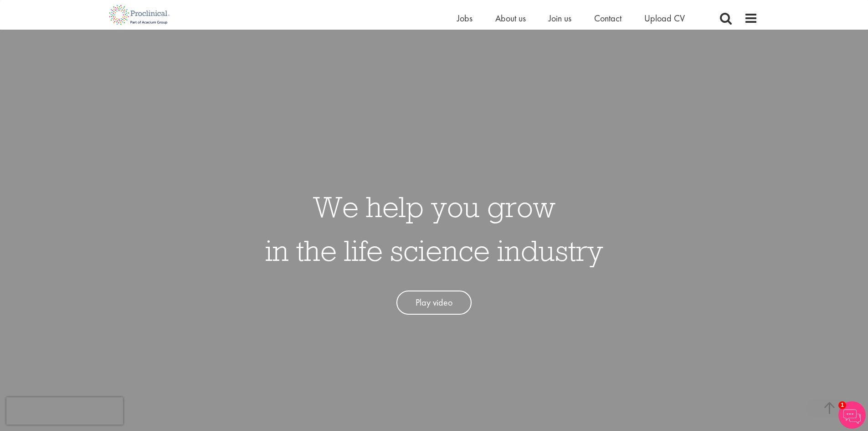 The width and height of the screenshot is (868, 431). Describe the element at coordinates (560, 18) in the screenshot. I see `span: Join us` at that location.